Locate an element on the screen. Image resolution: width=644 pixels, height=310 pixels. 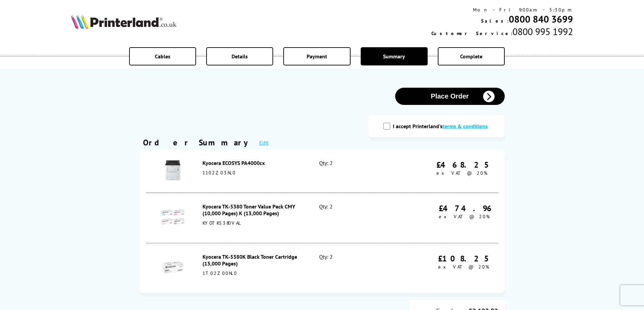
span: Payment is located at coordinates (317, 56).